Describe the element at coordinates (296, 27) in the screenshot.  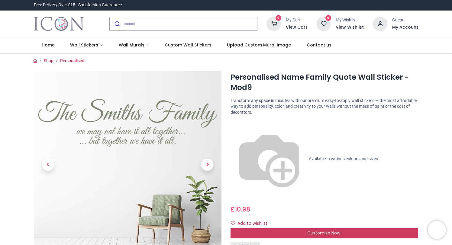
I see `a: View Cart` at that location.